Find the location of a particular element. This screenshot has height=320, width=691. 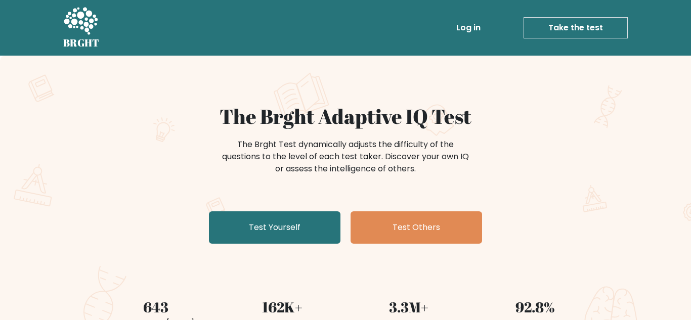

div: The Brght Test dynamically adjusts the difficulty of the questions to the level of each test take... is located at coordinates (346, 157).